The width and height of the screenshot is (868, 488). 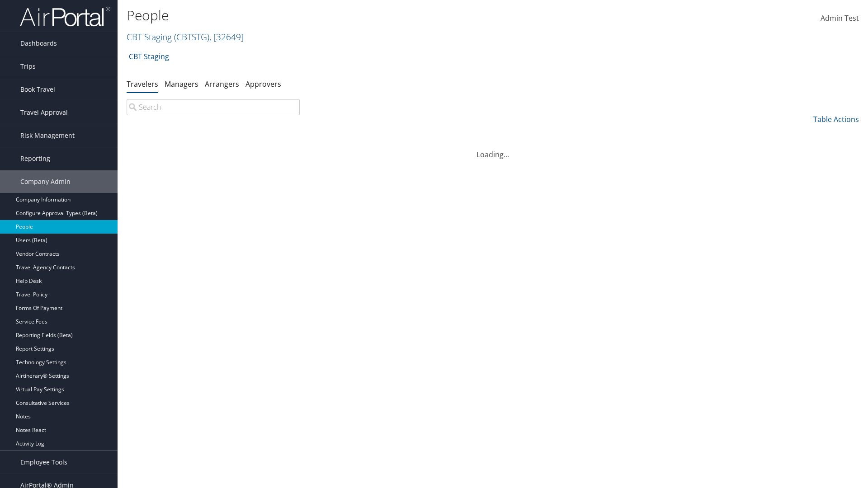 What do you see at coordinates (143, 84) in the screenshot?
I see `a: Travelers` at bounding box center [143, 84].